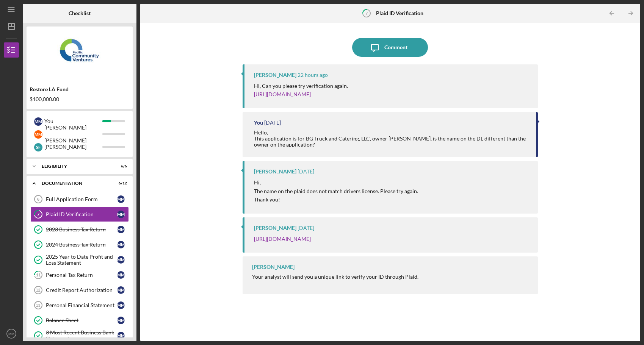  Describe the element at coordinates (82, 290) in the screenshot. I see `div: Credit Report Authorization` at that location.